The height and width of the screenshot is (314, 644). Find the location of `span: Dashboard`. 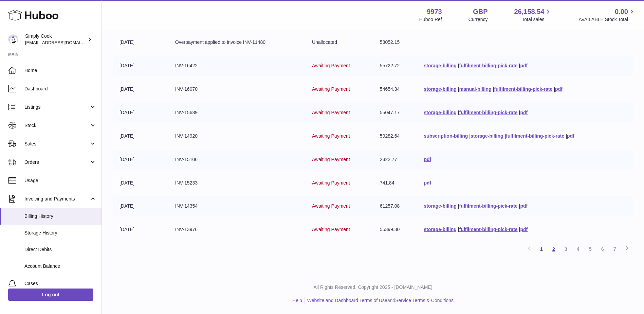

span: Dashboard is located at coordinates (60, 89).